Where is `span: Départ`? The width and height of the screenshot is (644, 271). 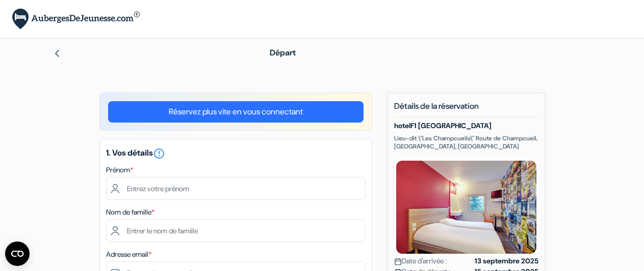
span: Départ is located at coordinates (283, 53).